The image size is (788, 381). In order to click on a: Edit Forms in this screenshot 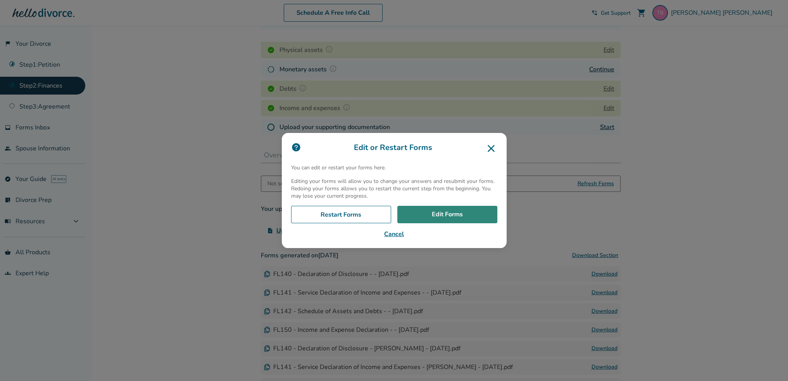, I will do `click(447, 215)`.